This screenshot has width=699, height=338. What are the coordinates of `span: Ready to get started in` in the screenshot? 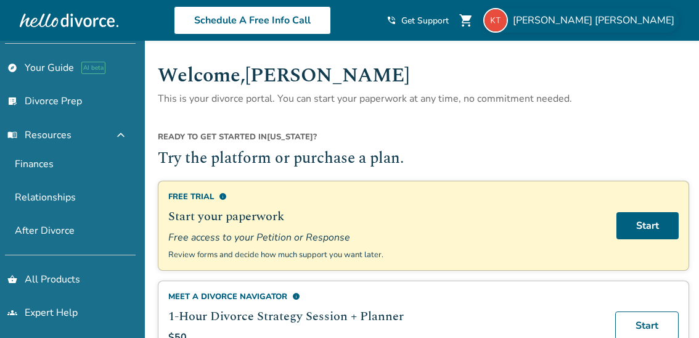 It's located at (212, 137).